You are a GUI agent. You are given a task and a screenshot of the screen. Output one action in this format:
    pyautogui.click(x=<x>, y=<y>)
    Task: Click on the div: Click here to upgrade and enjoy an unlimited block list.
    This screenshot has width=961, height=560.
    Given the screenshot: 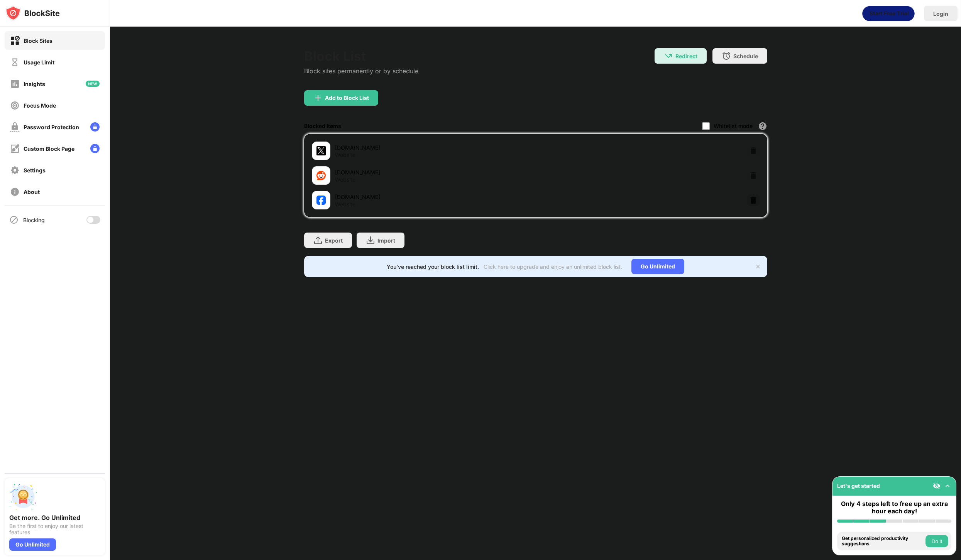 What is the action you would take?
    pyautogui.click(x=553, y=267)
    